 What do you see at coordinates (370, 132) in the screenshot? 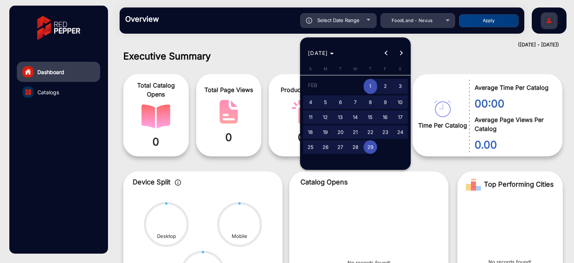
I see `span: 22` at bounding box center [370, 132].